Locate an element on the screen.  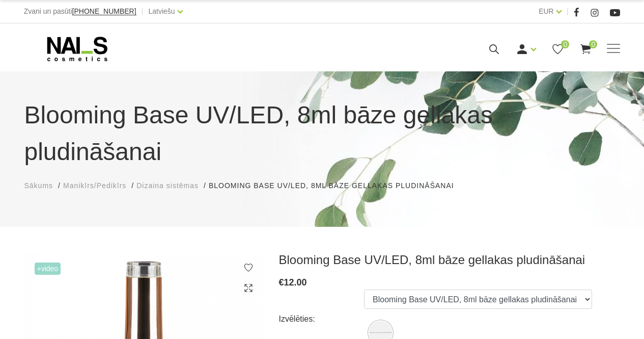
a: EUR is located at coordinates (547, 11).